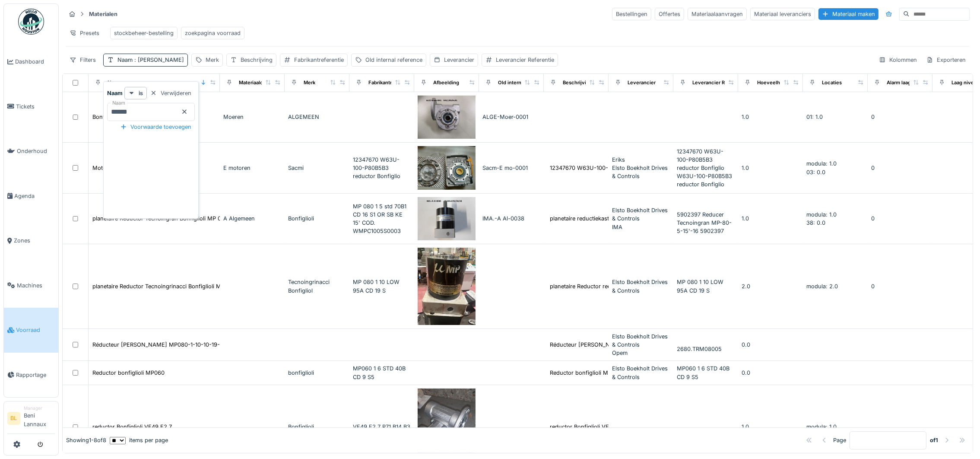 This screenshot has height=459, width=980. Describe the element at coordinates (84, 33) in the screenshot. I see `div: Presets` at that location.